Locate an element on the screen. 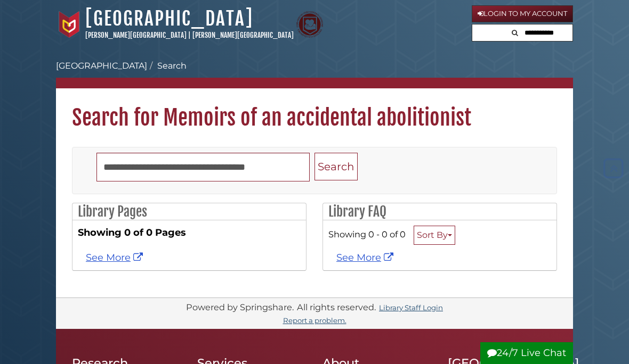  a: See More is located at coordinates (366, 257).